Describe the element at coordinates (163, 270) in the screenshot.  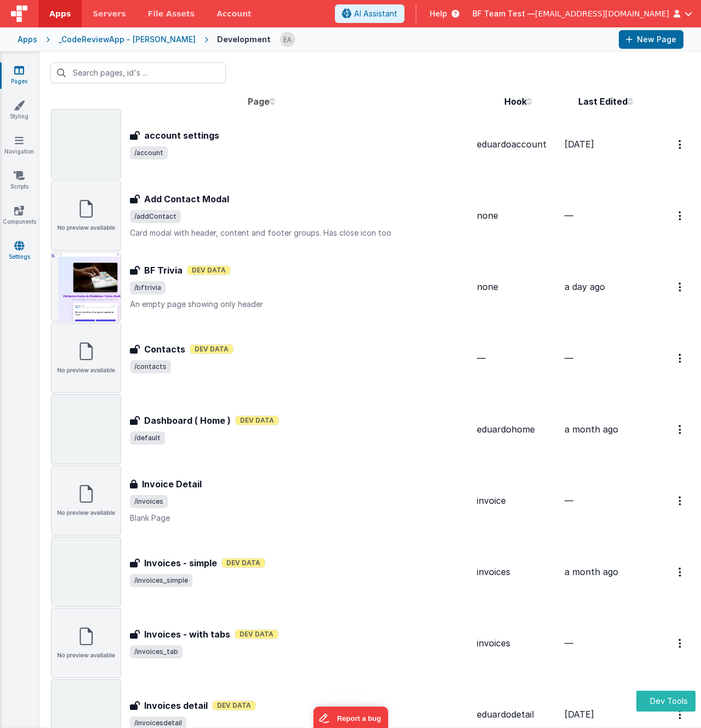
I see `h3: BF Trivia` at that location.